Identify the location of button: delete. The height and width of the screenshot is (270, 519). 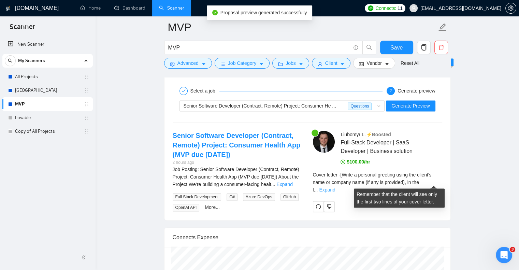
(441, 47).